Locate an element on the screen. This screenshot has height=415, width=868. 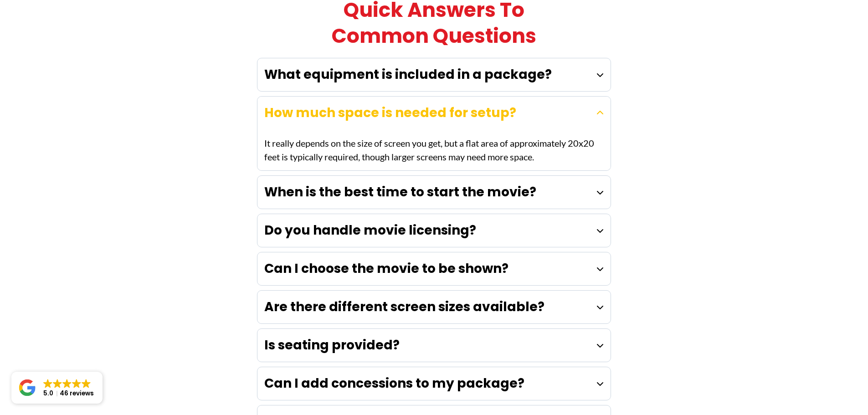
strong: Do you handle movie licensing? is located at coordinates (370, 230).